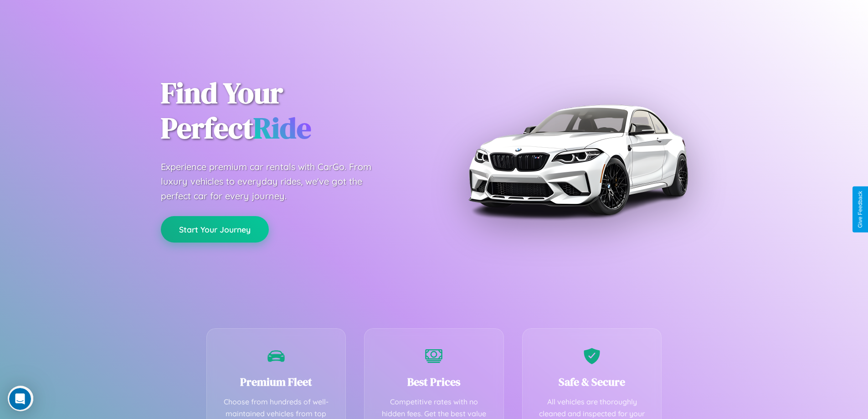  Describe the element at coordinates (276, 382) in the screenshot. I see `h3: Premium Fleet` at that location.